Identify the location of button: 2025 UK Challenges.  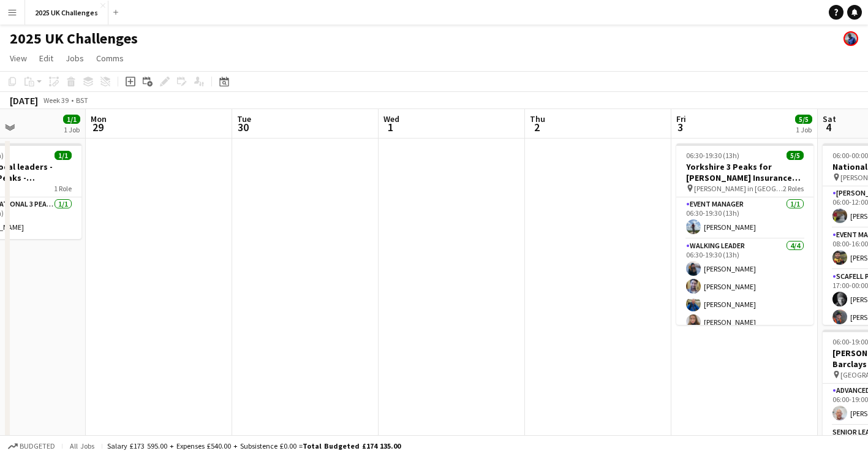
(67, 12).